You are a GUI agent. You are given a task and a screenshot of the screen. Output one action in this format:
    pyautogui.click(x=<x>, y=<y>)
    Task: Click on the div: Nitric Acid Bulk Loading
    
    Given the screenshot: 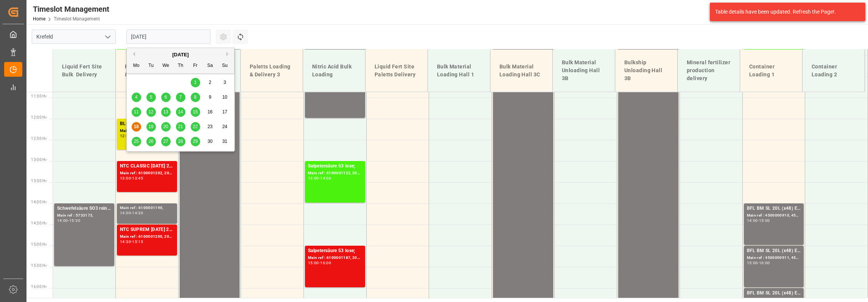 What is the action you would take?
    pyautogui.click(x=334, y=70)
    